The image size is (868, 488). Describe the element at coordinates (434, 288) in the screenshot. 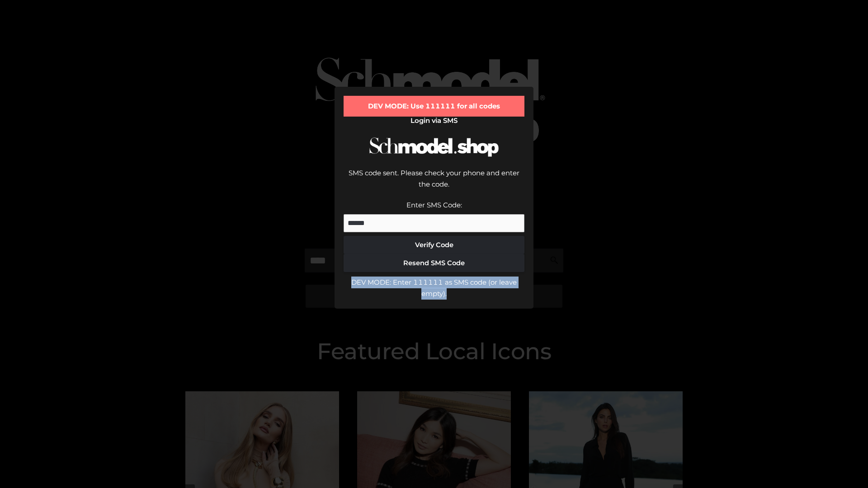

I see `div: DEV MODE: Enter 111111 as SMS code (or leave empty).` at that location.